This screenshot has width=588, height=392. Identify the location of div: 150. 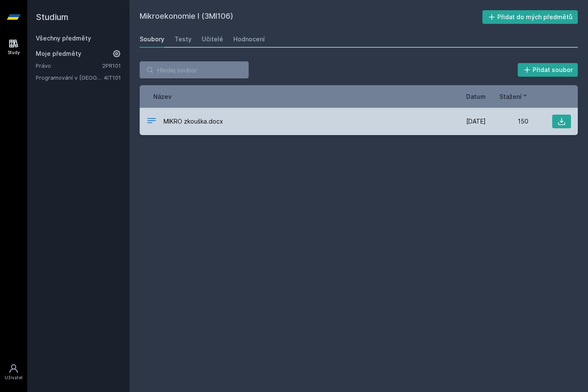
(507, 121).